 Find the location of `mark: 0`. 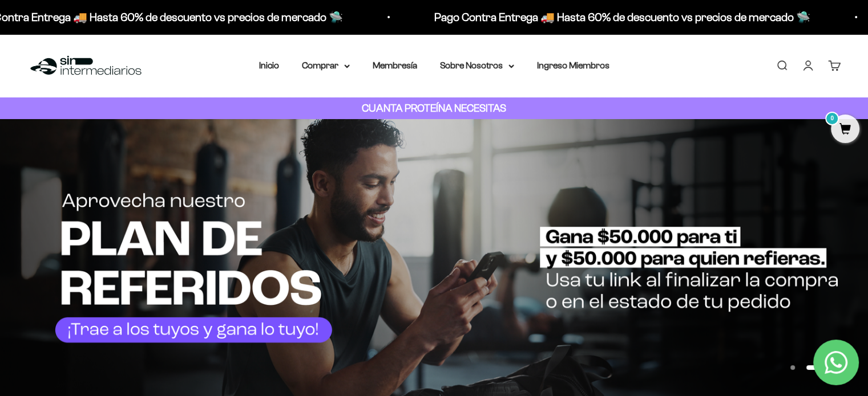

mark: 0 is located at coordinates (832, 119).